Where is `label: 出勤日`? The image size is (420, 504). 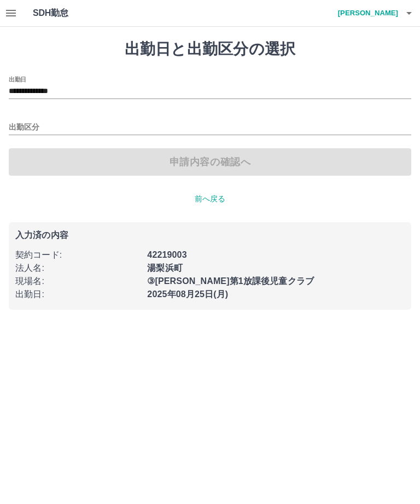 label: 出勤日 is located at coordinates (17, 79).